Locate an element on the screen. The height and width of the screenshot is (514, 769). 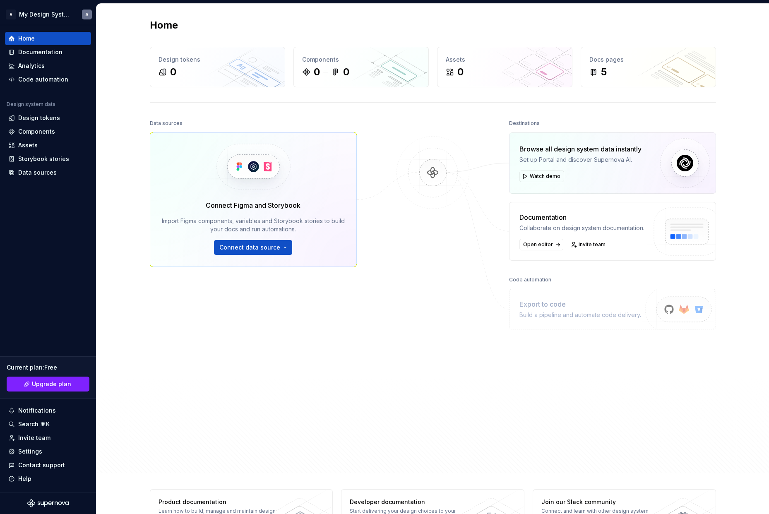
span: Invite team is located at coordinates (592, 245).